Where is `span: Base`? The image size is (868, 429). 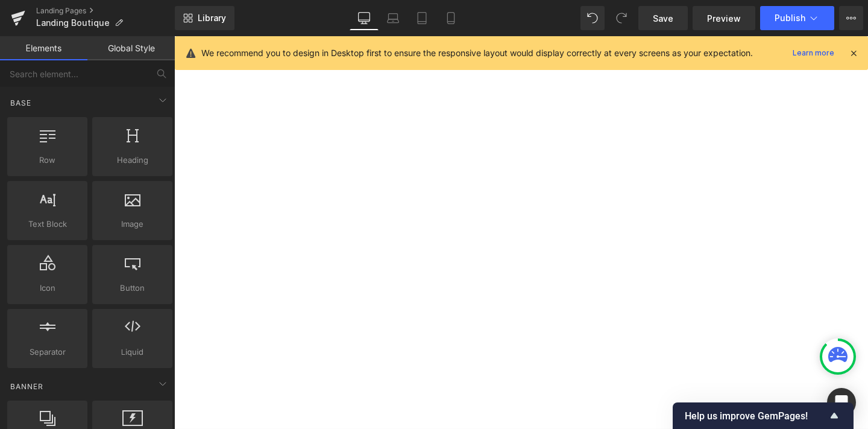 span: Base is located at coordinates (21, 102).